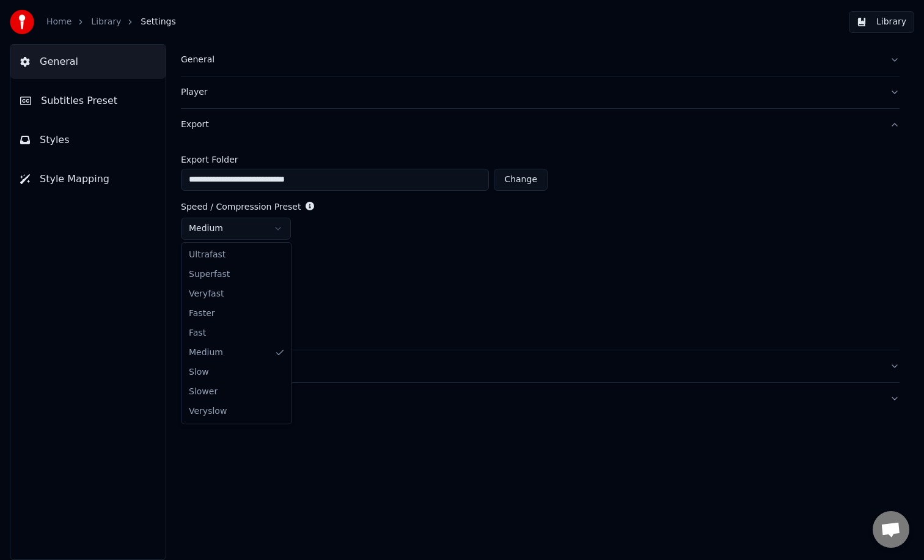 The height and width of the screenshot is (560, 924). What do you see at coordinates (197, 333) in the screenshot?
I see `span: fast` at bounding box center [197, 333].